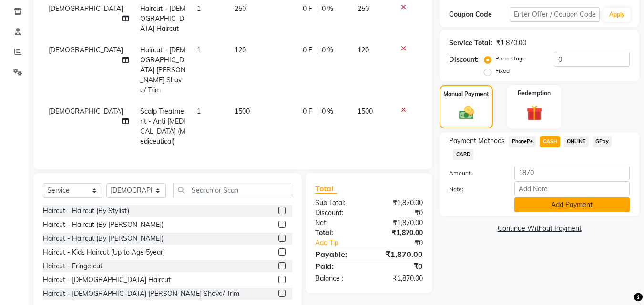 This screenshot has width=644, height=305. What do you see at coordinates (510, 59) in the screenshot?
I see `label: Percentage` at bounding box center [510, 59].